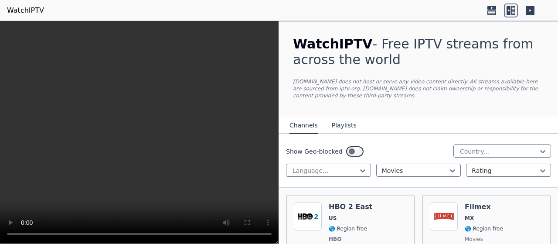  I want to click on h6: Filmex, so click(484, 207).